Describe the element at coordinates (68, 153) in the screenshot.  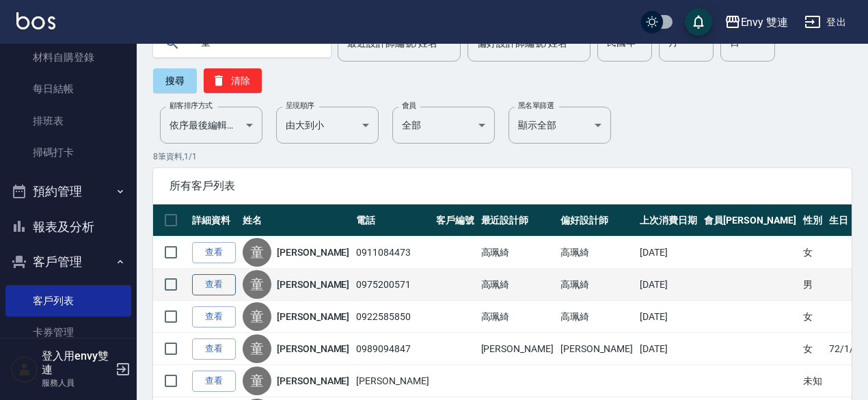
I see `a: 掃碼打卡` at that location.